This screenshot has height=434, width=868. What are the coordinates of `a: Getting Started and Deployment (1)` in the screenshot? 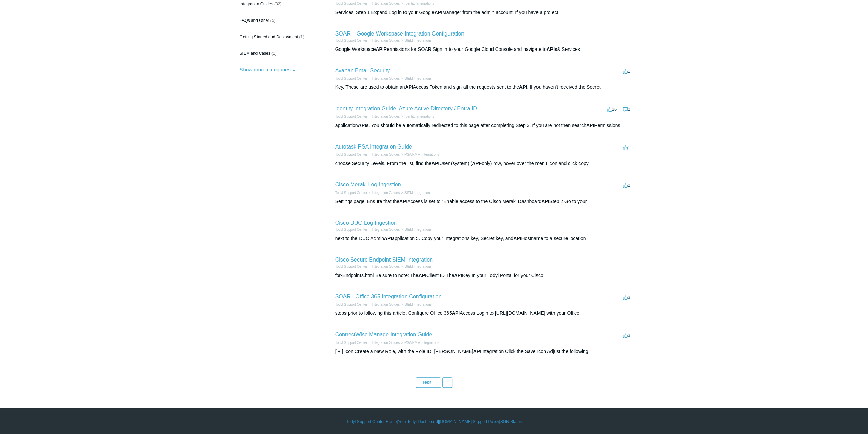 It's located at (276, 37).